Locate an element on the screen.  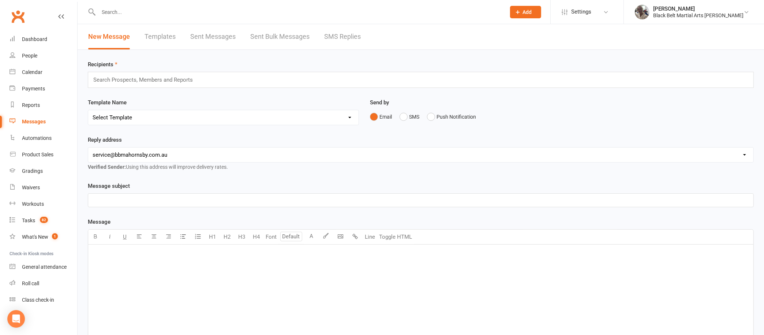
a: Product Sales is located at coordinates (43, 154).